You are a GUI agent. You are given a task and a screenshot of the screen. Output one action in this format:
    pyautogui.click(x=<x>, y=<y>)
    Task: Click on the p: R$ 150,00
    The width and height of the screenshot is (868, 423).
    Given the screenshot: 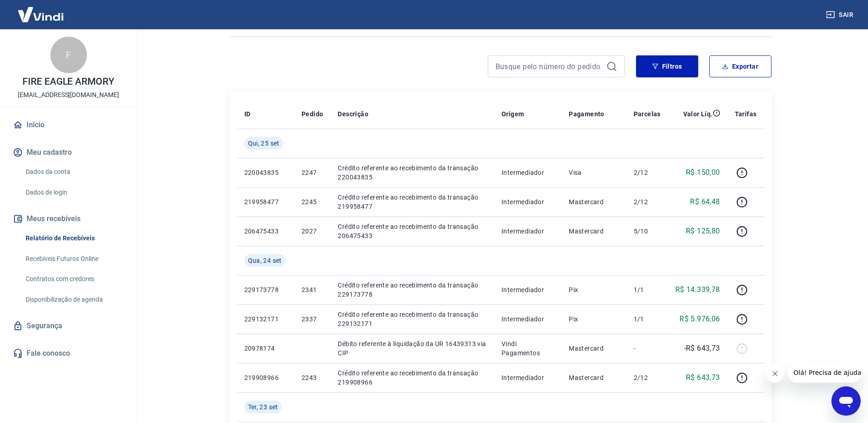 What is the action you would take?
    pyautogui.click(x=703, y=172)
    